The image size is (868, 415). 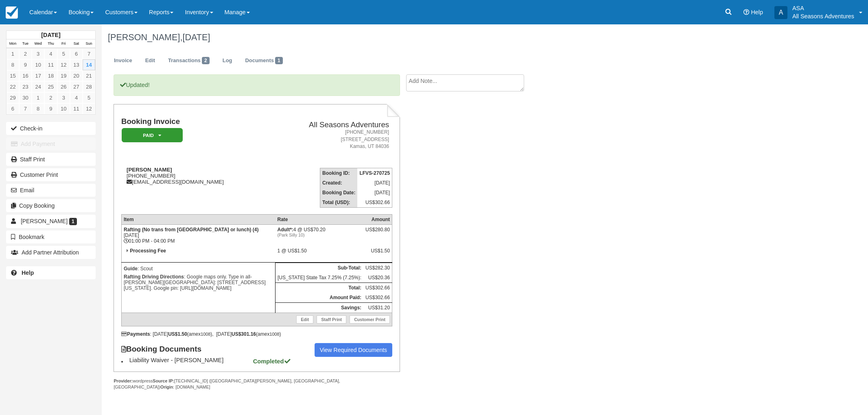 What do you see at coordinates (378, 254) in the screenshot?
I see `div: US$1.50` at bounding box center [378, 254].